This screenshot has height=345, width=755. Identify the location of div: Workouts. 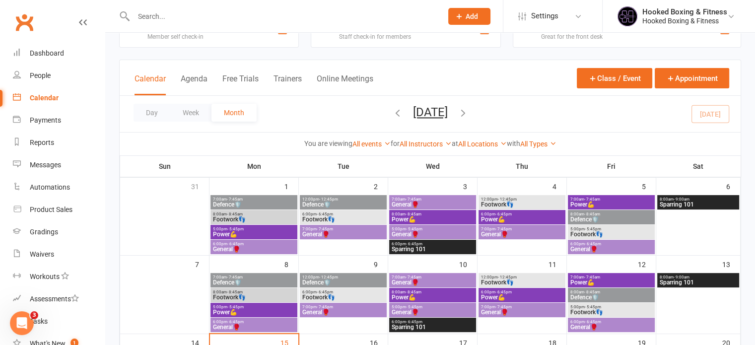
(45, 277).